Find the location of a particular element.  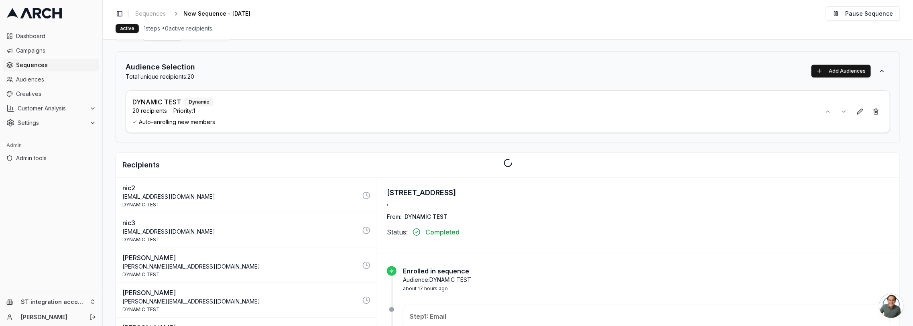

span: Customer Analysis is located at coordinates (52, 108).